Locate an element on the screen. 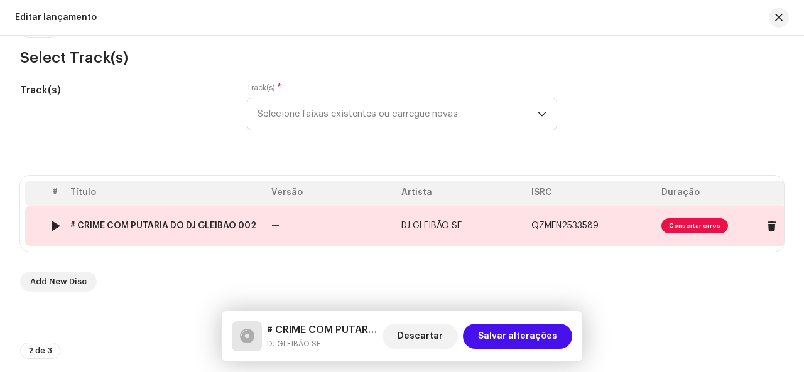 Image resolution: width=804 pixels, height=372 pixels. th: Versão is located at coordinates (331, 193).